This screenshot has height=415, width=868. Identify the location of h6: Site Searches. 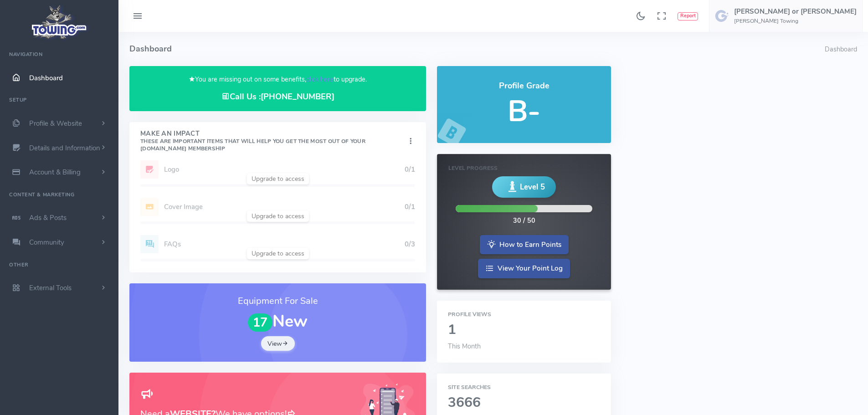
(524, 387).